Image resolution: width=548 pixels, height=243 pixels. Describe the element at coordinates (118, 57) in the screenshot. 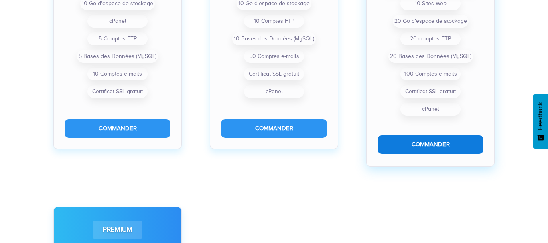

I see `li: 5 Bases des Données (MySQL)` at that location.